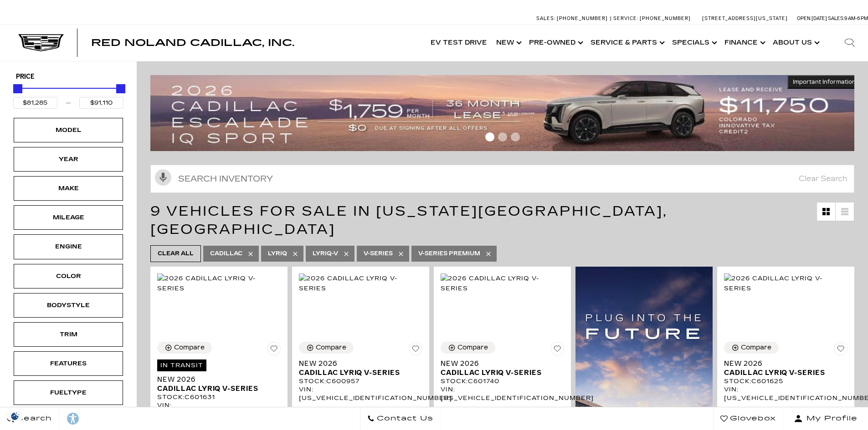 The image size is (868, 430). What do you see at coordinates (277, 253) in the screenshot?
I see `span: Lyriq` at bounding box center [277, 253].